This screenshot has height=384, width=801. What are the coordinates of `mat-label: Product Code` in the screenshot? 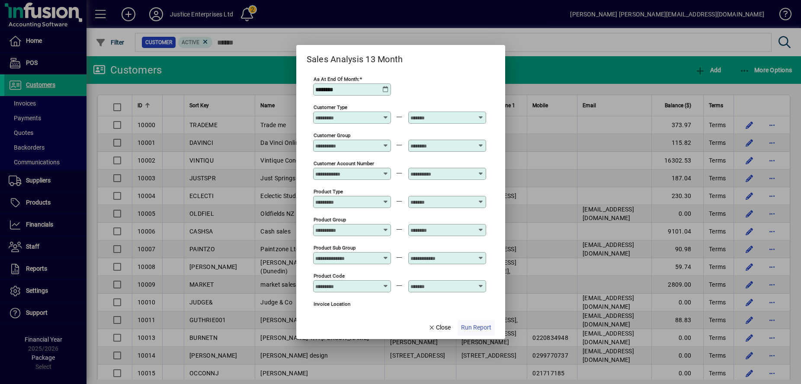 It's located at (329, 276).